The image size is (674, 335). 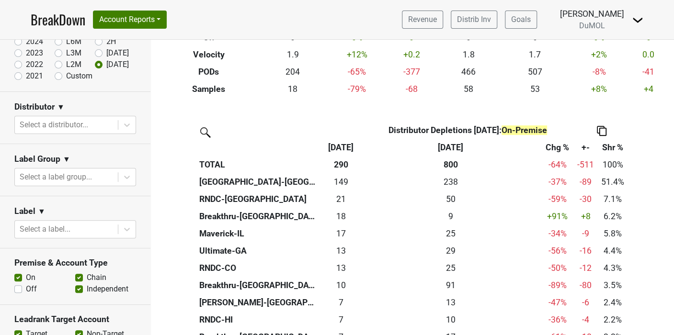 I want to click on label: 2022, so click(x=35, y=65).